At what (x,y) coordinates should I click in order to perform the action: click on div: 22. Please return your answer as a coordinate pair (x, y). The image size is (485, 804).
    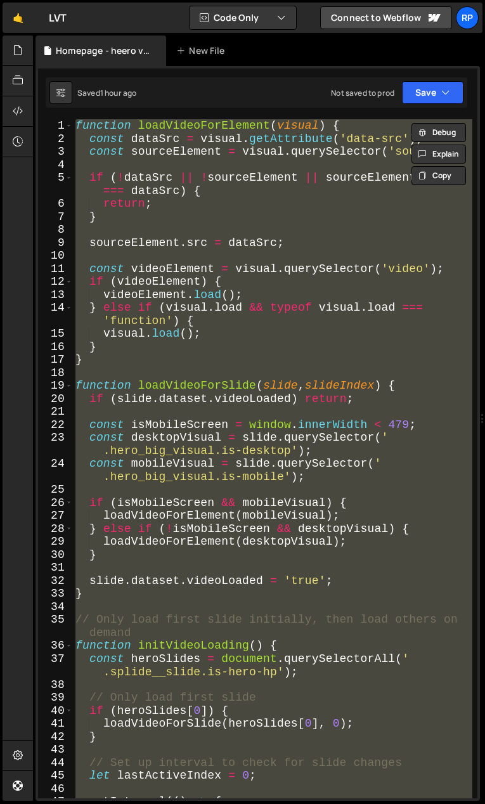
    Looking at the image, I should click on (55, 425).